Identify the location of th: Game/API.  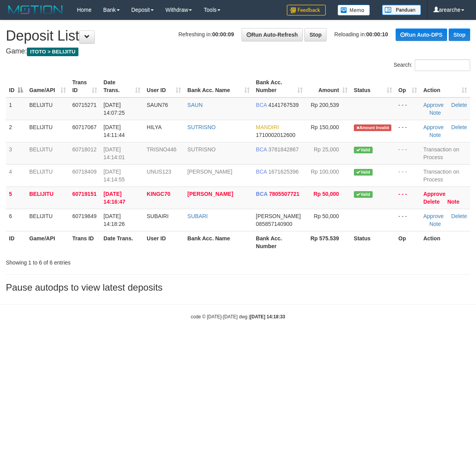
(48, 242).